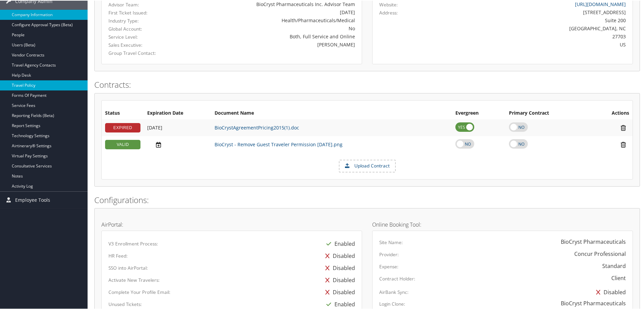  What do you see at coordinates (125, 304) in the screenshot?
I see `label: Unused Tickets:` at bounding box center [125, 304].